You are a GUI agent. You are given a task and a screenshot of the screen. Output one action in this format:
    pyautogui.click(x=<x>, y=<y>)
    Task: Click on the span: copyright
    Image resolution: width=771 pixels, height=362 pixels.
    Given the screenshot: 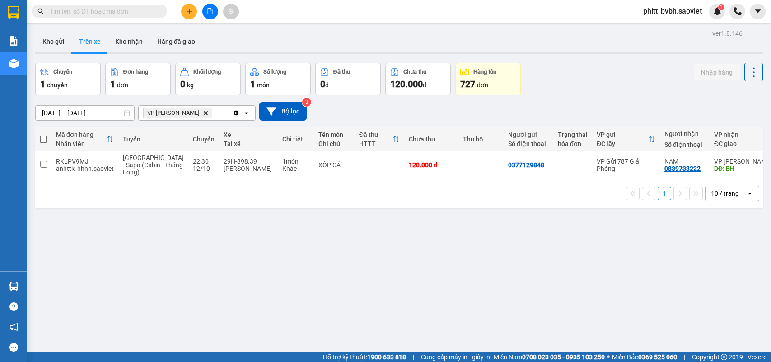 What is the action you would take?
    pyautogui.click(x=724, y=357)
    